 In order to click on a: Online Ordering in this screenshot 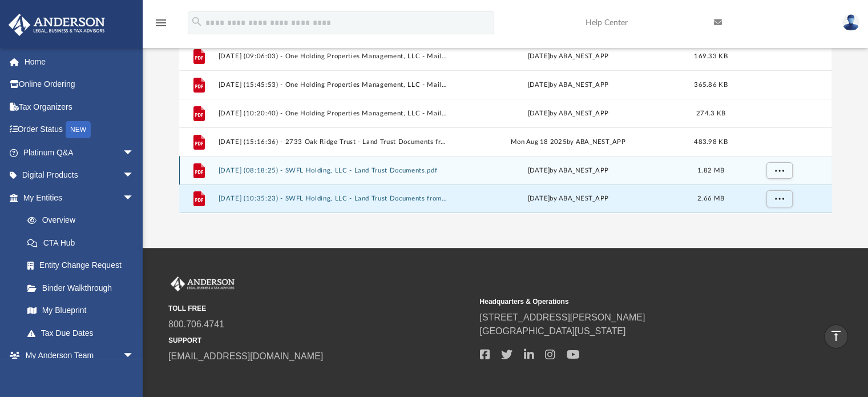, I will do `click(79, 84)`.